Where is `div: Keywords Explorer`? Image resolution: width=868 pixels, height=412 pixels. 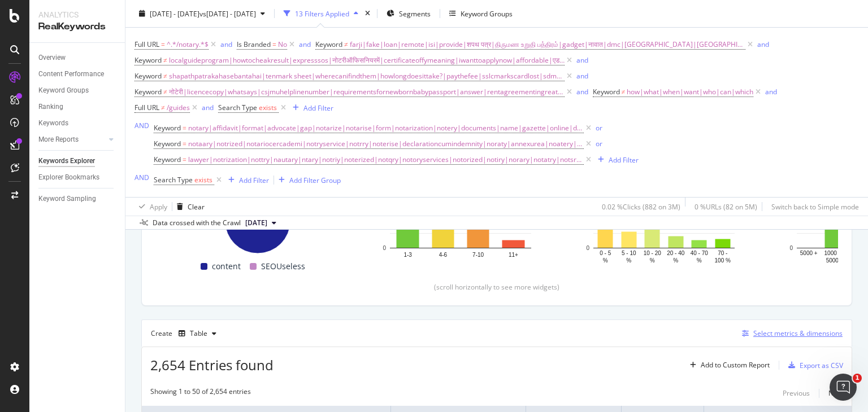
div: Keywords Explorer is located at coordinates (66, 161).